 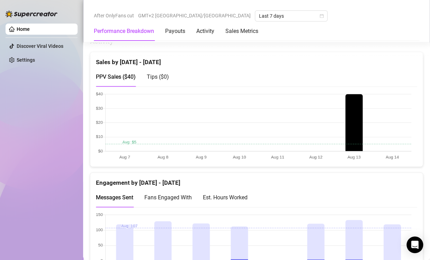 What do you see at coordinates (23, 29) in the screenshot?
I see `a: Home` at bounding box center [23, 29].